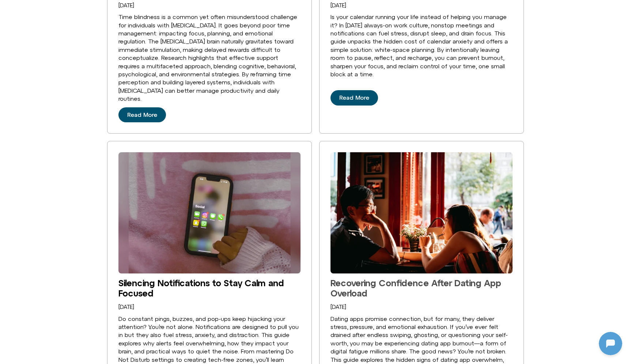  What do you see at coordinates (73, 9) in the screenshot?
I see `button: Expand Header Button` at bounding box center [73, 9].